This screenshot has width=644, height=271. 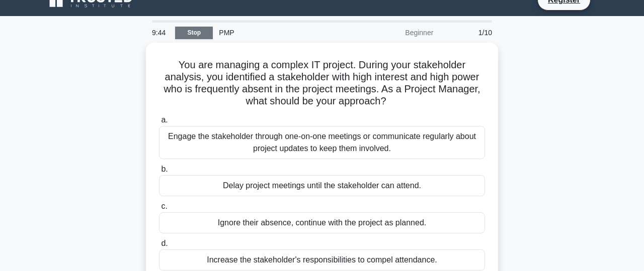 I want to click on span: d., so click(x=164, y=243).